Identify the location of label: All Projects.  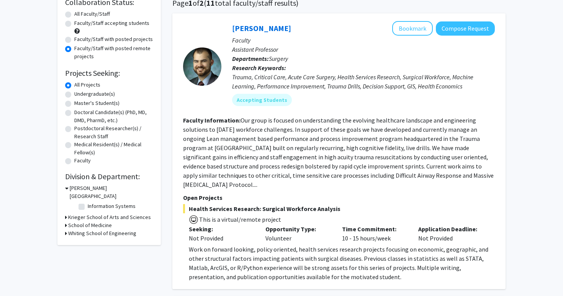
(87, 85).